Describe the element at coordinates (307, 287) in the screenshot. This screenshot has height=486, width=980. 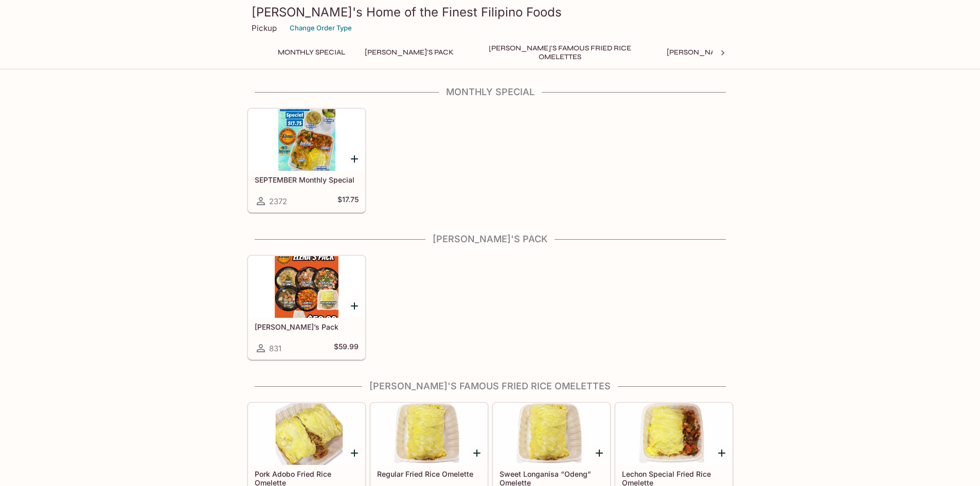
I see `div: Elena’s Pack` at that location.